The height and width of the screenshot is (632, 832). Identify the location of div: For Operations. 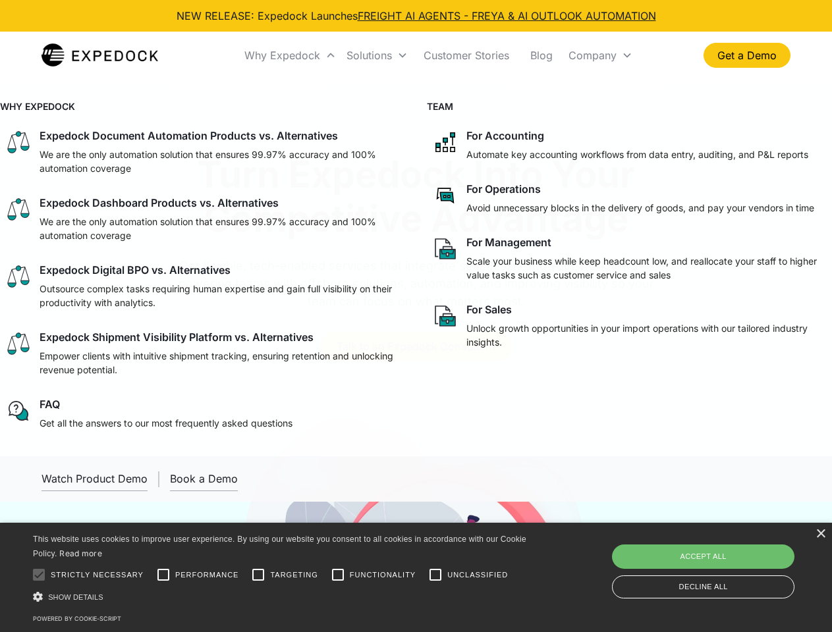
(503, 189).